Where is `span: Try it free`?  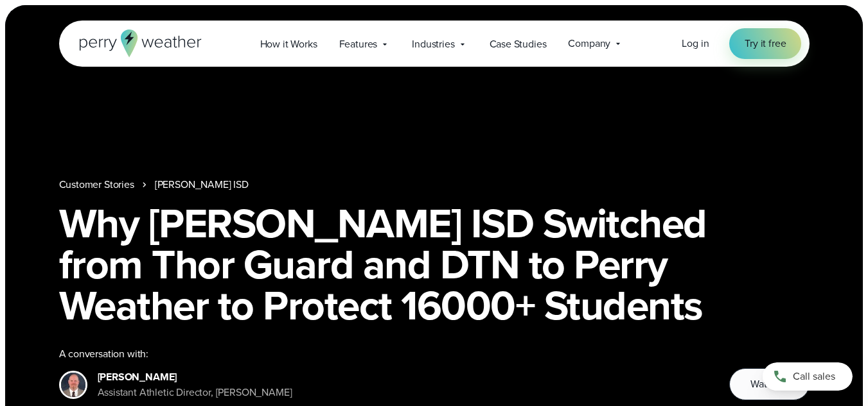 span: Try it free is located at coordinates (765, 44).